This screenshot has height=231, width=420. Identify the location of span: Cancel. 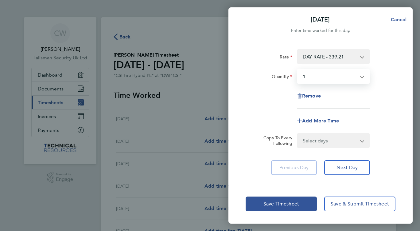
(398, 19).